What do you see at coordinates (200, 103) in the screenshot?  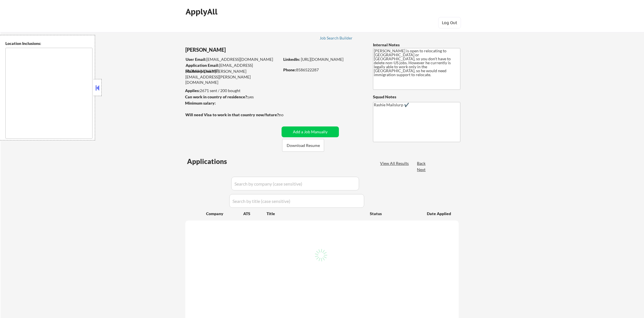 I see `strong: Minimum salary:` at bounding box center [200, 103].